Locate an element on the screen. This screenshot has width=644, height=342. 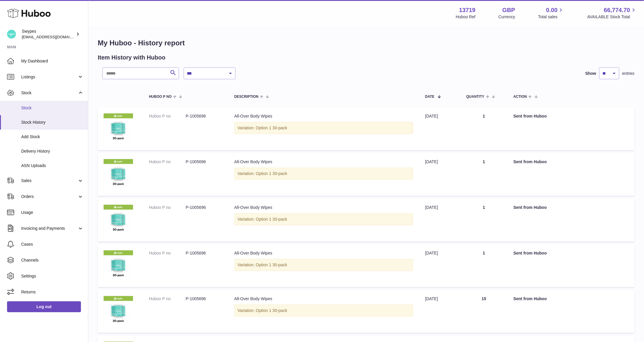
span: Usage is located at coordinates (52, 212).